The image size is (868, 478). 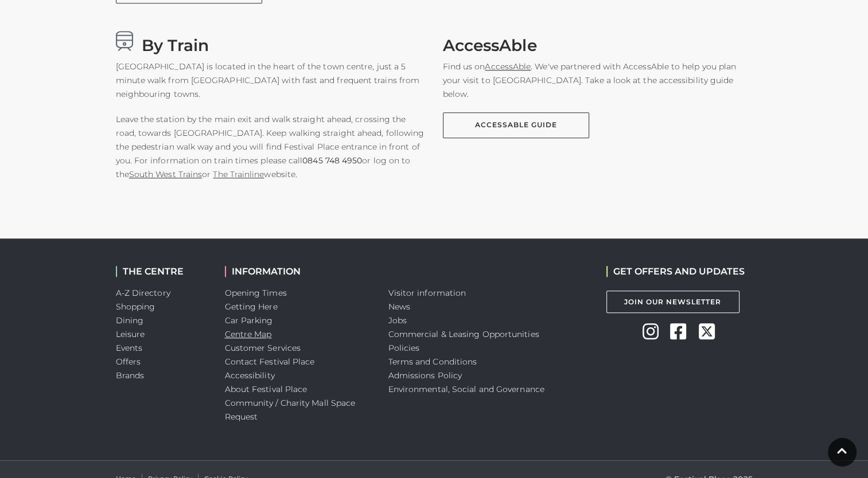 I want to click on a: Centre Map, so click(x=249, y=335).